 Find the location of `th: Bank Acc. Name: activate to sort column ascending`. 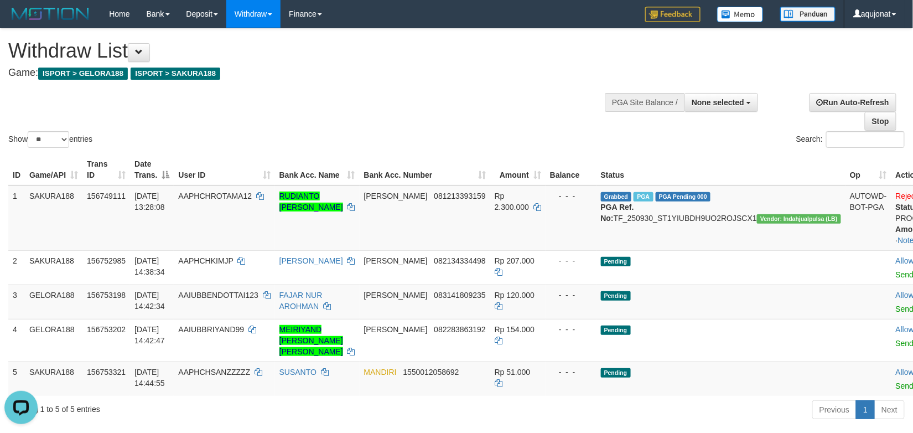

th: Bank Acc. Name: activate to sort column ascending is located at coordinates (317, 169).